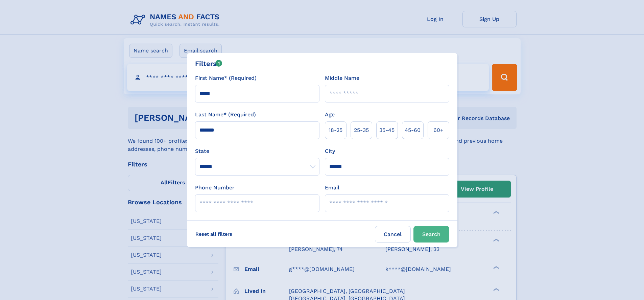 Image resolution: width=644 pixels, height=300 pixels. What do you see at coordinates (413, 130) in the screenshot?
I see `span: 45‑60` at bounding box center [413, 130].